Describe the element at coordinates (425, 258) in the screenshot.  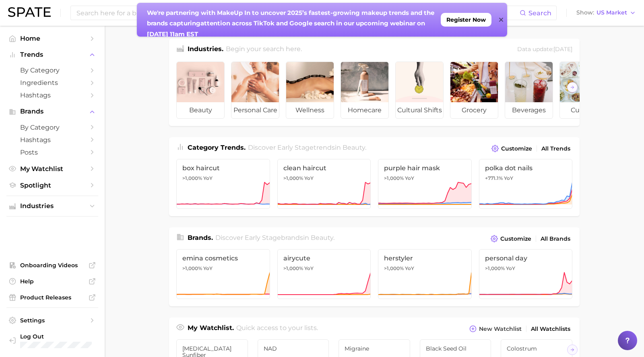
I see `span: herstyler` at that location.